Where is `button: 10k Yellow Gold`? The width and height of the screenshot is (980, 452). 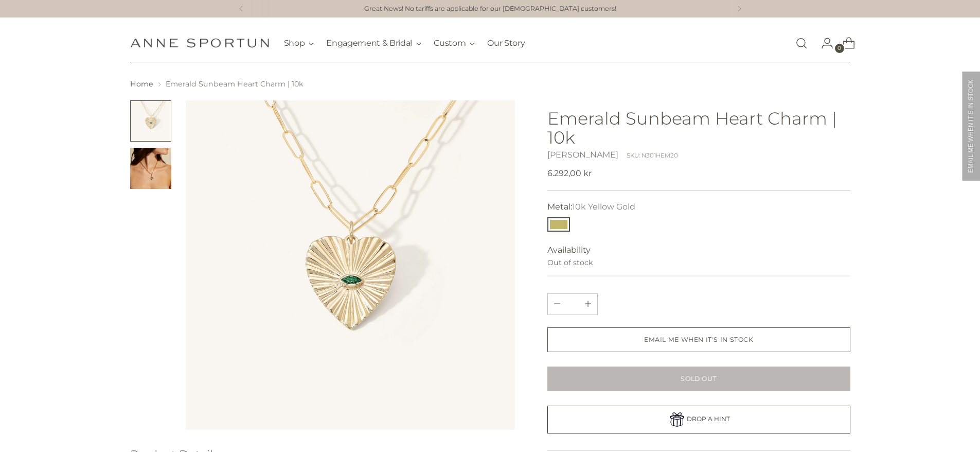
button: 10k Yellow Gold is located at coordinates (559, 225).